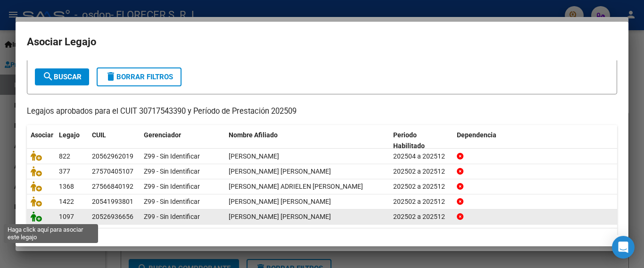 The image size is (644, 268). Describe the element at coordinates (421, 141) in the screenshot. I see `datatable-header-cell: Periodo Habilitado` at that location.